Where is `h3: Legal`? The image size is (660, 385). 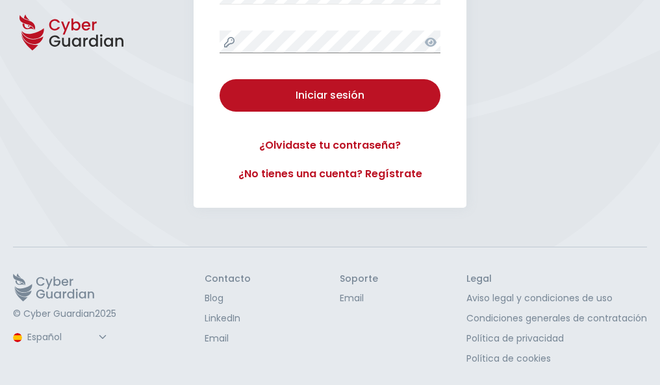 h3: Legal is located at coordinates (557, 279).